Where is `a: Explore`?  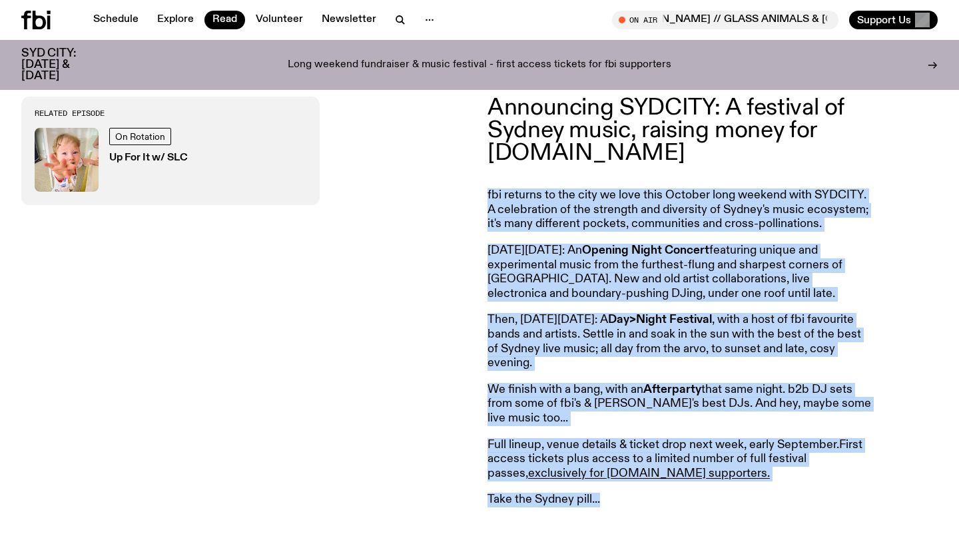
a: Explore is located at coordinates (175, 20).